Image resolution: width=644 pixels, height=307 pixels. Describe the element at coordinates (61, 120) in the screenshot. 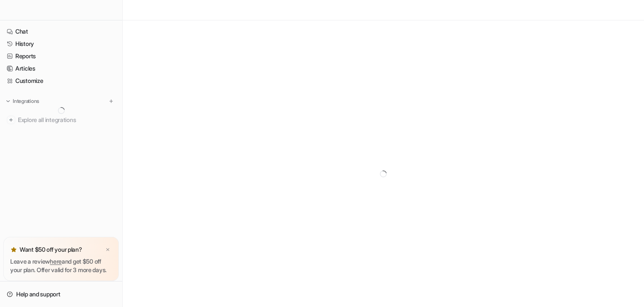

I see `a: Explore all integrations` at that location.